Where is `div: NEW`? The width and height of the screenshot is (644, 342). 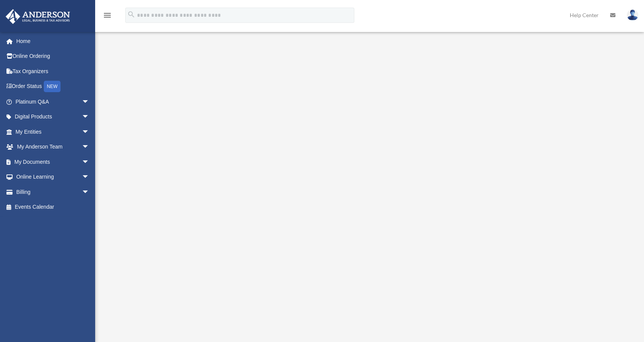 div: NEW is located at coordinates (52, 86).